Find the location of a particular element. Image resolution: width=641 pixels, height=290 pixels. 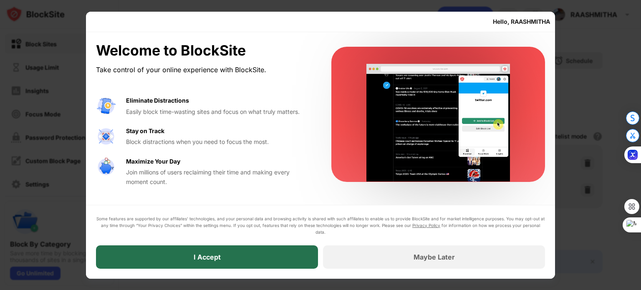

div: Block distractions when you need to focus the most. is located at coordinates (219, 142).